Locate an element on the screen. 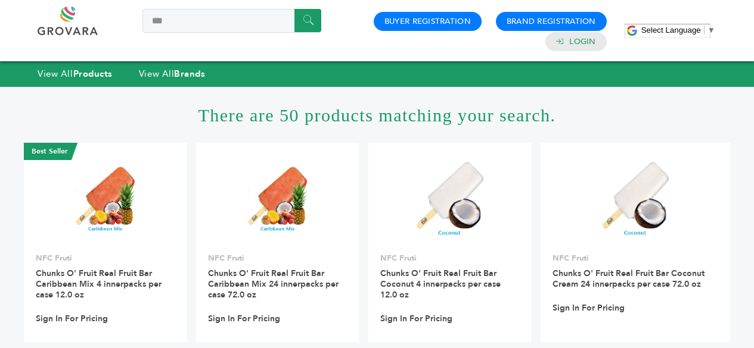 This screenshot has height=348, width=754. a: Buyer Registration is located at coordinates (427, 21).